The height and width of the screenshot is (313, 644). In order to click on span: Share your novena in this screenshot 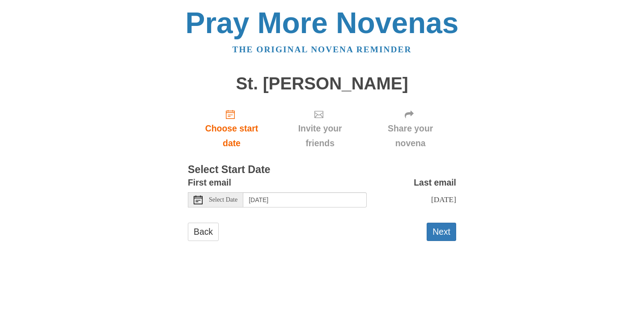, I will do `click(410, 136)`.